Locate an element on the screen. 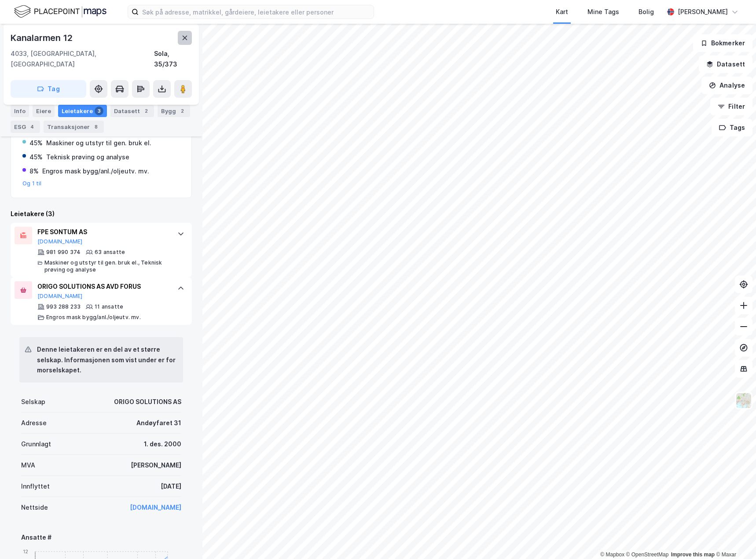 This screenshot has height=559, width=756. div: Sola, 35/373 is located at coordinates (173, 59).